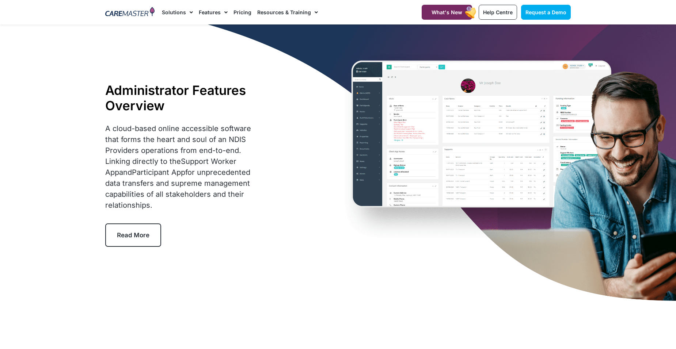 This screenshot has width=676, height=349. I want to click on a: Participant App, so click(159, 172).